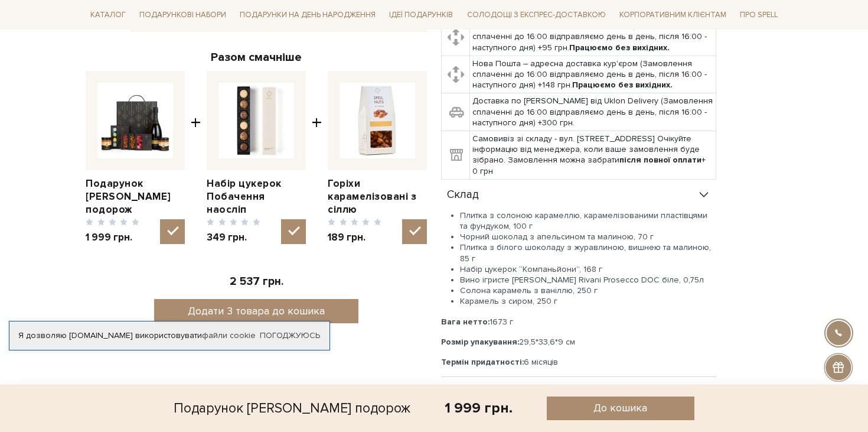 The image size is (868, 432). I want to click on li: Плитка з білого шоколаду з журавлиною, вишнею та малиною, 85 г, so click(589, 253).